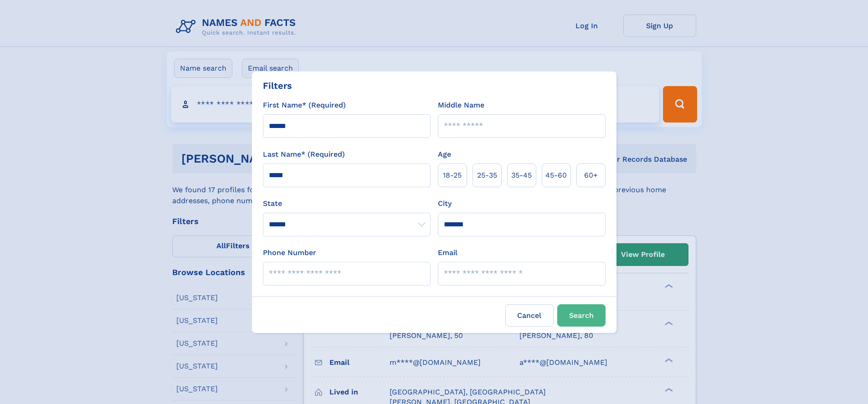  What do you see at coordinates (304, 105) in the screenshot?
I see `label: First Name* (Required)` at bounding box center [304, 105].